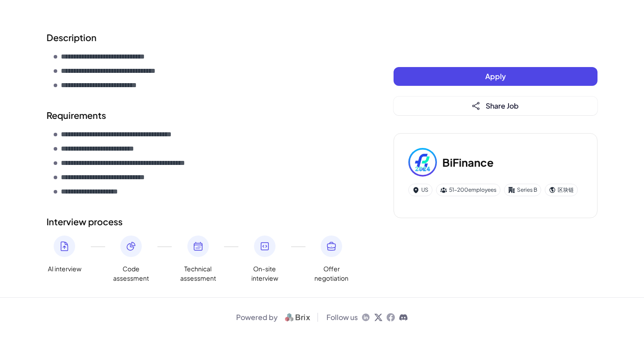 This screenshot has width=644, height=337. What do you see at coordinates (561, 190) in the screenshot?
I see `div: 区块链` at bounding box center [561, 190].